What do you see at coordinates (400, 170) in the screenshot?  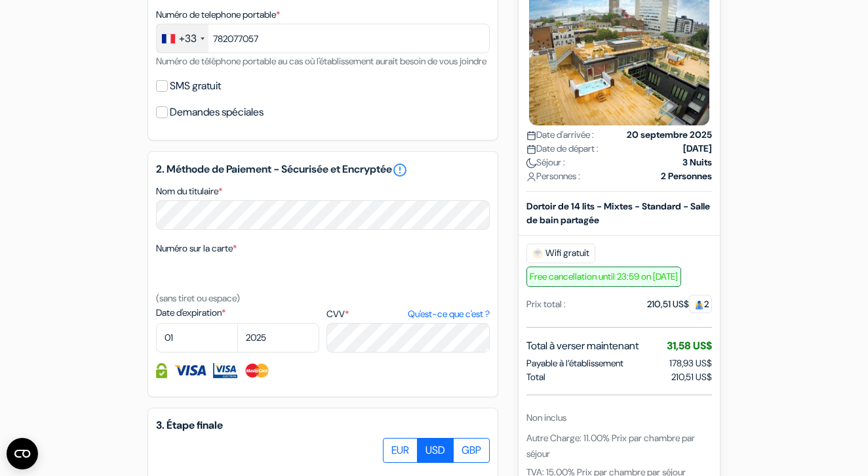 I see `a: error_outline` at bounding box center [400, 170].